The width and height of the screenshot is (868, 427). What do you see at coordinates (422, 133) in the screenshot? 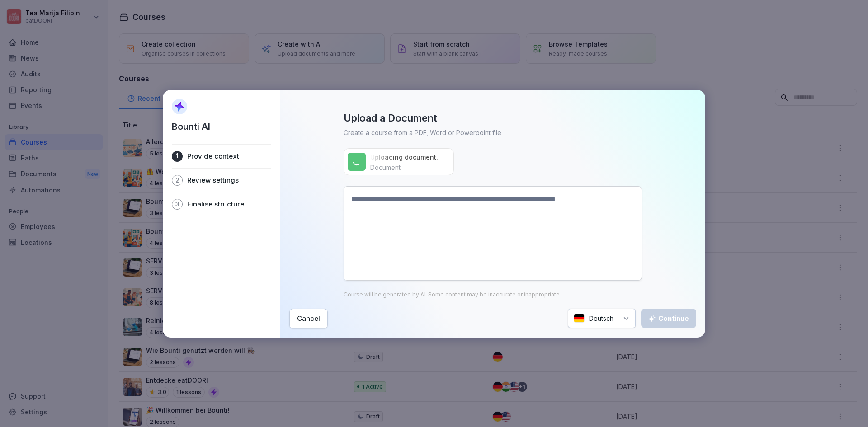
I see `p: Create a course from a PDF, Word or Powerpoint file` at bounding box center [422, 133].